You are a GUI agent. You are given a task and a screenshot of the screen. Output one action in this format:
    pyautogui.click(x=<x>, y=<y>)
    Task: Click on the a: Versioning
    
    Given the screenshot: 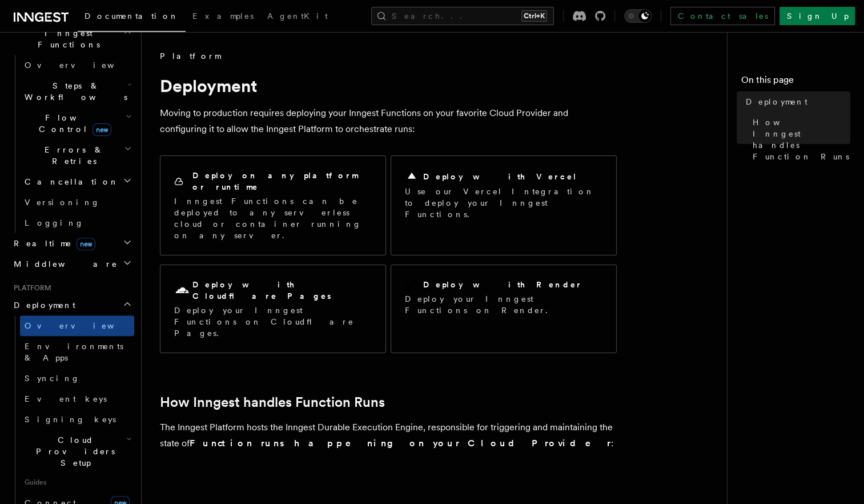 What is the action you would take?
    pyautogui.click(x=77, y=203)
    